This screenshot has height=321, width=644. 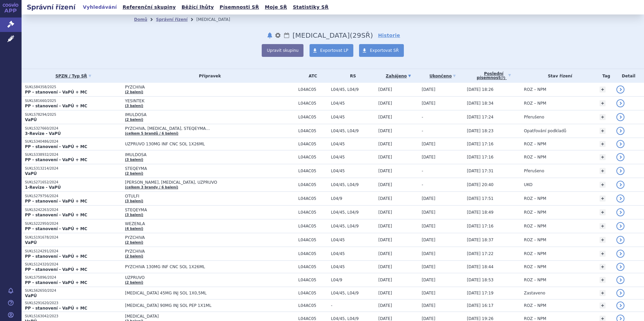 What do you see at coordinates (208, 76) in the screenshot?
I see `th: Přípravek` at bounding box center [208, 76].